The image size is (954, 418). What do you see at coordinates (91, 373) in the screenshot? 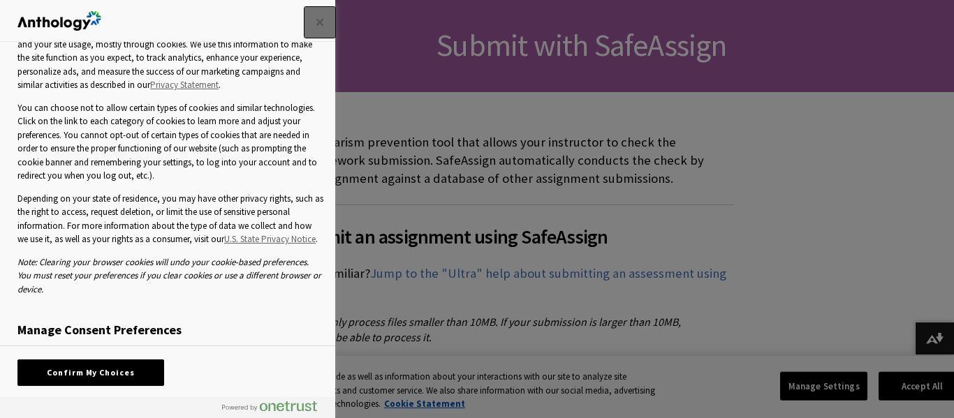
I see `button: Confirm My Choices` at bounding box center [91, 373].